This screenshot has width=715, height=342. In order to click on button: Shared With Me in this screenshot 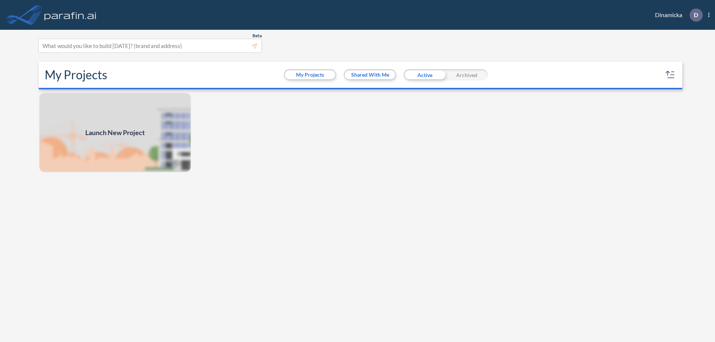, I will do `click(370, 75)`.